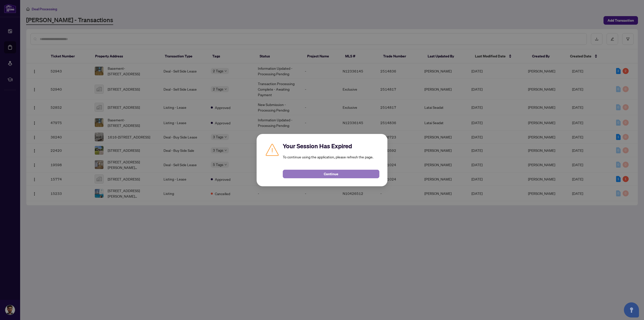  I want to click on button: Open asap, so click(632, 310).